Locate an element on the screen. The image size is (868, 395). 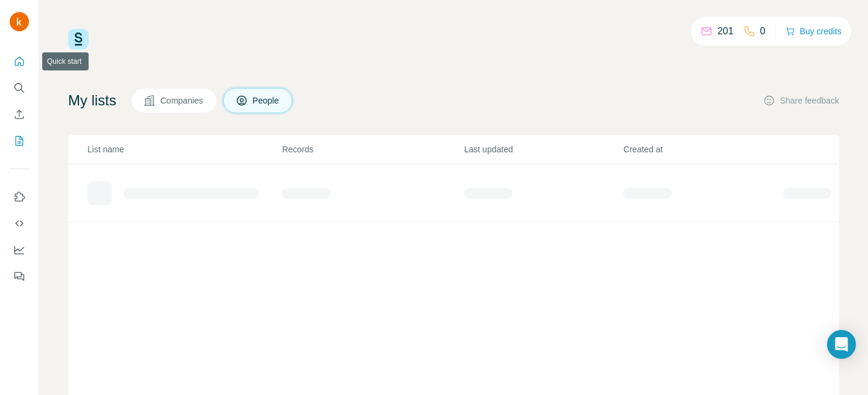
button: My lists is located at coordinates (19, 141).